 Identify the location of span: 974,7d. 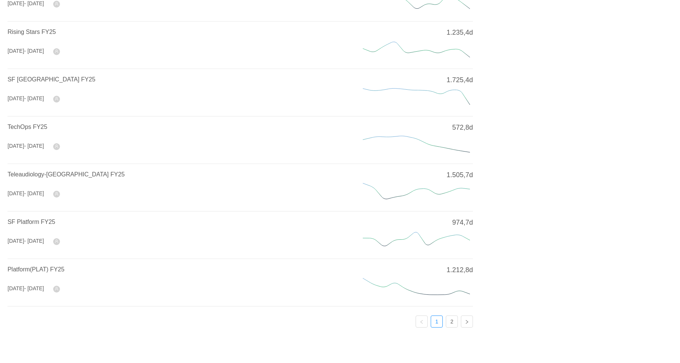
(462, 222).